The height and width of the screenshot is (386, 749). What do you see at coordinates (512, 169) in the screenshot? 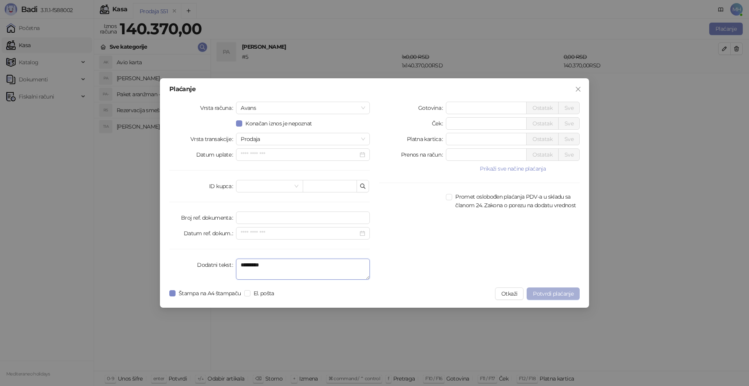
I see `button: Prikaži sve načine plaćanja` at bounding box center [512, 169].